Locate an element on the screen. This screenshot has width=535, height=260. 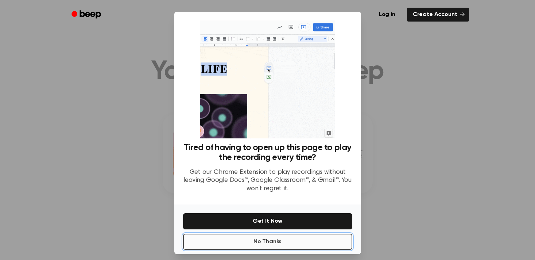
a: Create Account is located at coordinates (438, 15).